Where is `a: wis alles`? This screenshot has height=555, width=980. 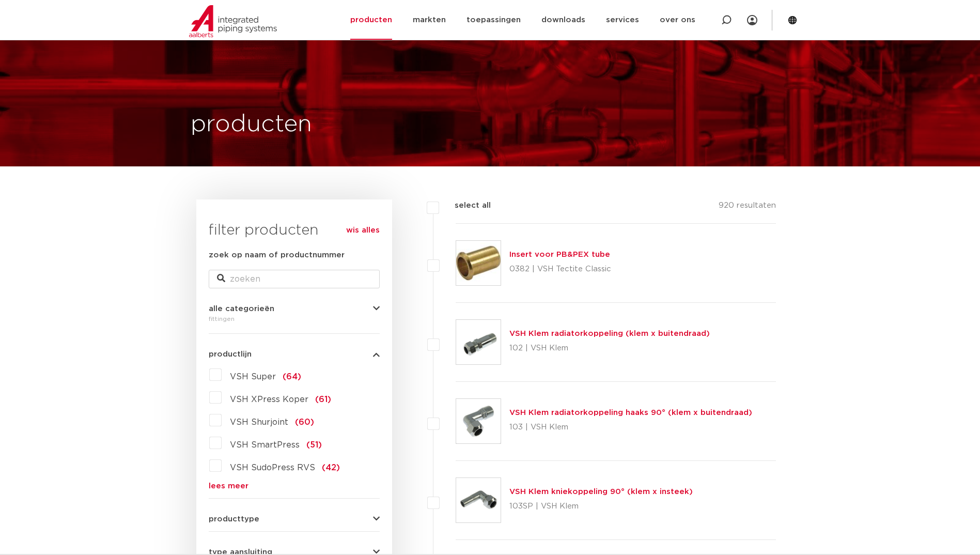 a: wis alles is located at coordinates (363, 231).